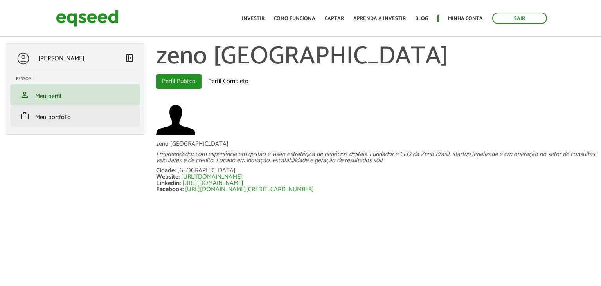  What do you see at coordinates (421, 18) in the screenshot?
I see `a: Blog` at bounding box center [421, 18].